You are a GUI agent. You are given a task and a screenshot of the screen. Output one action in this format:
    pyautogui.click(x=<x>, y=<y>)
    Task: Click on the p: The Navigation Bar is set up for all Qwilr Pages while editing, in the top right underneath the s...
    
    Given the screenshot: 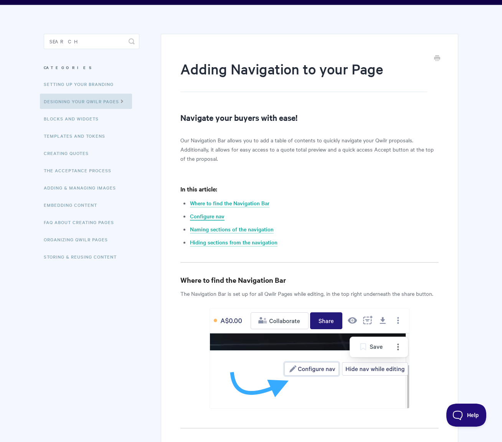 What is the action you would take?
    pyautogui.click(x=309, y=293)
    